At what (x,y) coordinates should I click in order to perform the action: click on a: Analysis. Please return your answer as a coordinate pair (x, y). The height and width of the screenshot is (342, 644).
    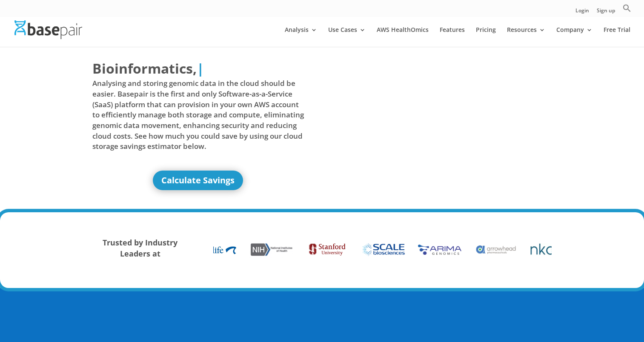
    Looking at the image, I should click on (301, 36).